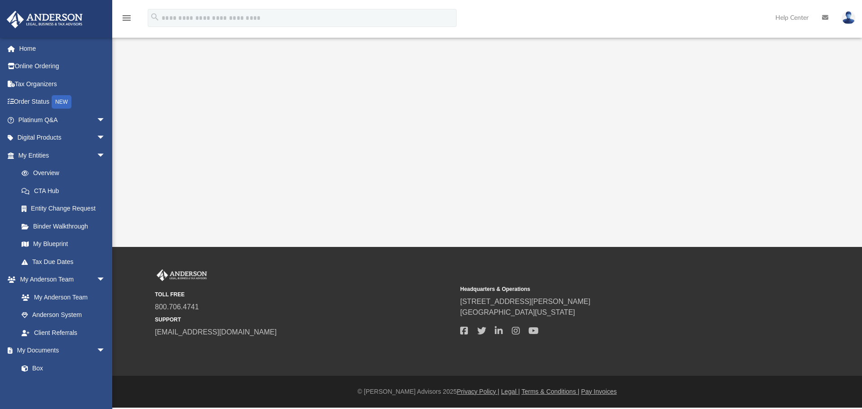 This screenshot has height=409, width=862. I want to click on a: Overview, so click(66, 173).